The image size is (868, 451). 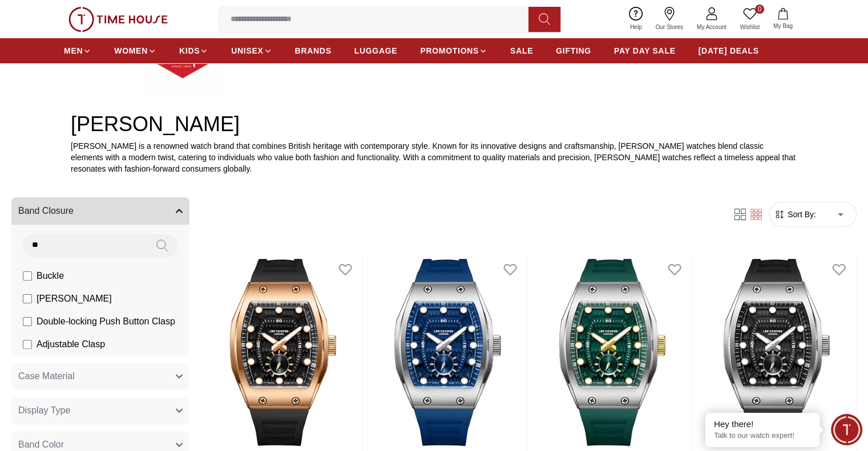 What do you see at coordinates (376, 51) in the screenshot?
I see `span: LUGGAGE` at bounding box center [376, 51].